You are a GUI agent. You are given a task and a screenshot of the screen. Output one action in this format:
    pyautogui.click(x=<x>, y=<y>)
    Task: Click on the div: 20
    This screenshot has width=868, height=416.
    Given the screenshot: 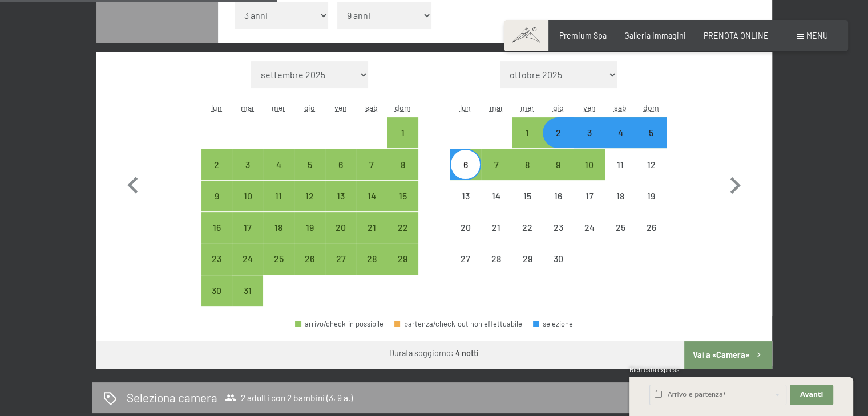 What is the action you would take?
    pyautogui.click(x=465, y=237)
    